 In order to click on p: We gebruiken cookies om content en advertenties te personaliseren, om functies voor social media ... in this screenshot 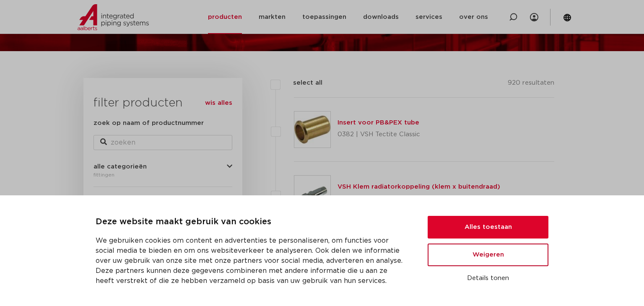, I will do `click(252, 261)`.